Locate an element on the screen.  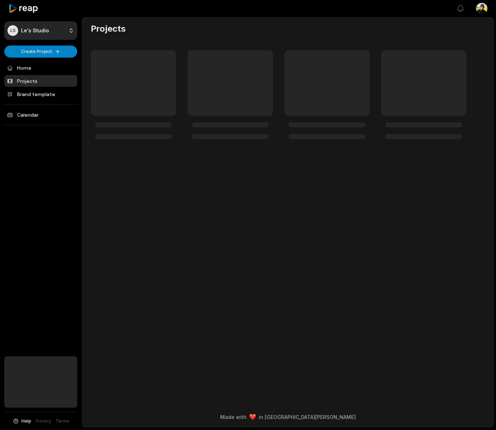
a: Home is located at coordinates (41, 68).